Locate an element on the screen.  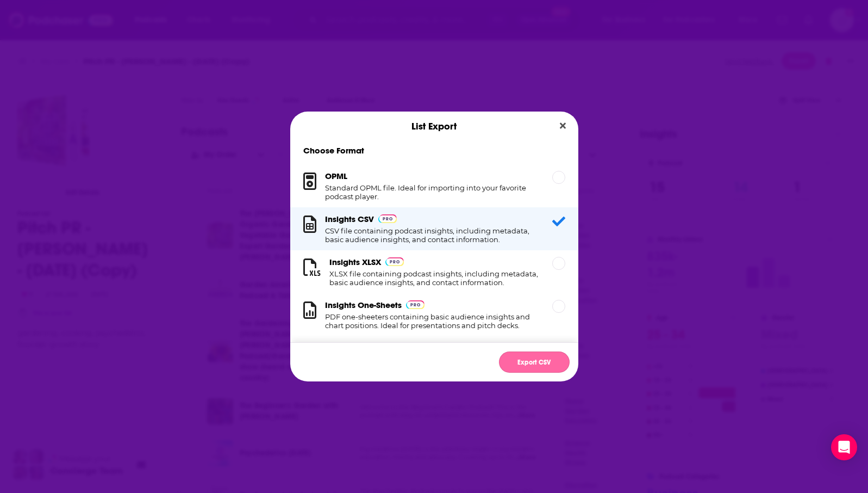
h3: OPML is located at coordinates (336, 176).